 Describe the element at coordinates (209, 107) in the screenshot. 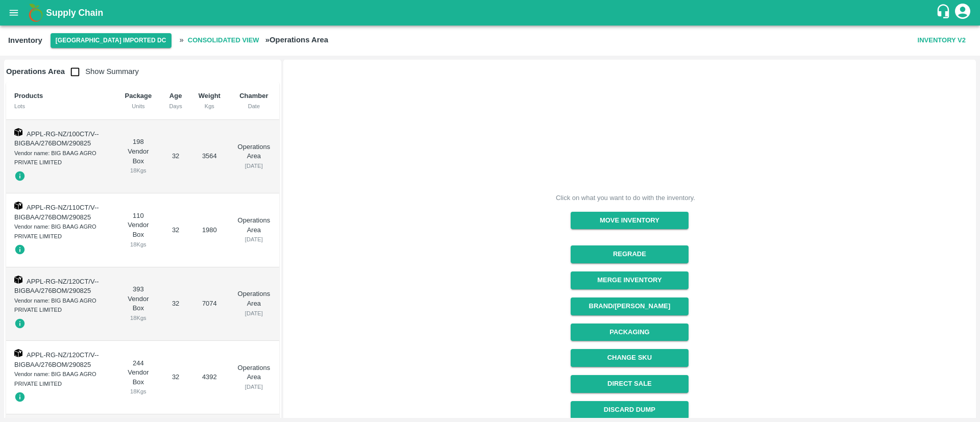

I see `div: Kgs` at that location.